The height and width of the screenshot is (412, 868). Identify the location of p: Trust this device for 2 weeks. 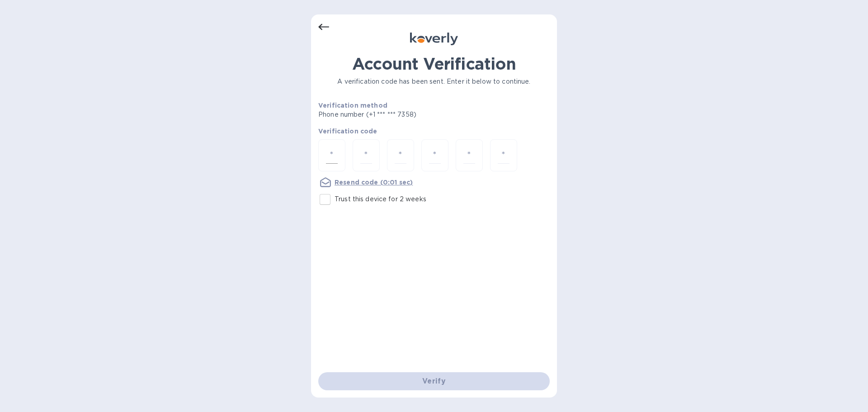
(380, 199).